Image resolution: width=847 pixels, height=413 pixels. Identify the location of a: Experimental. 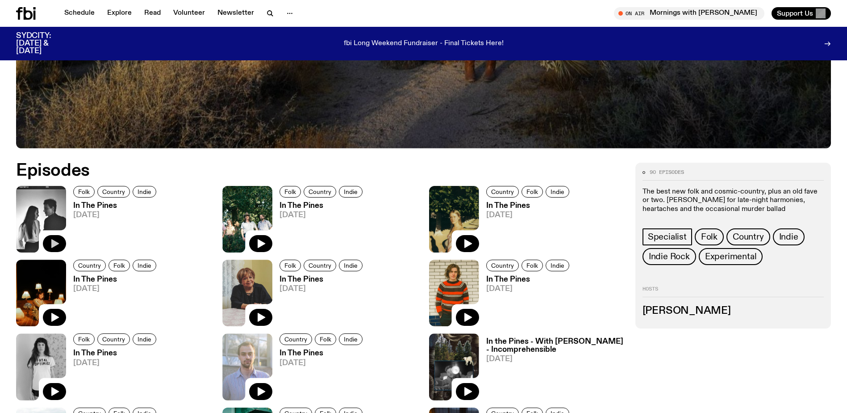
(731, 256).